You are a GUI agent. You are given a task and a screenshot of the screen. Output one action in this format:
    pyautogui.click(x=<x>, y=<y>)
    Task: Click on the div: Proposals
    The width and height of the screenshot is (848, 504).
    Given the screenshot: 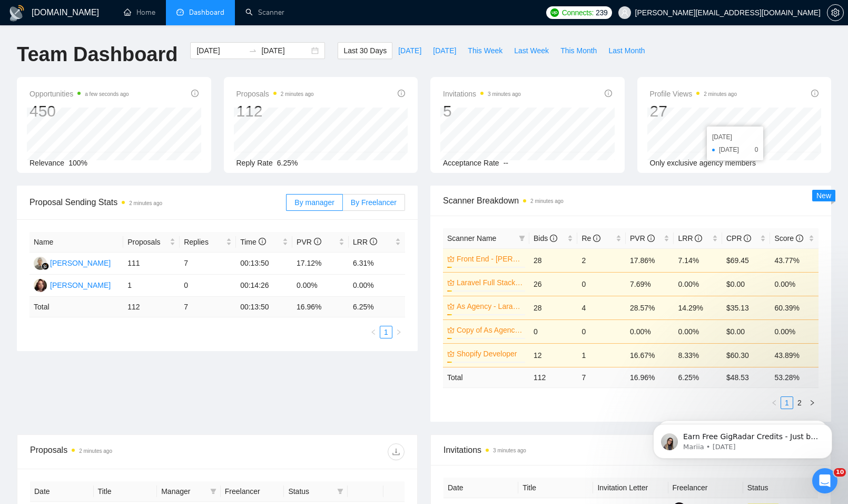 What is the action you would take?
    pyautogui.click(x=124, y=451)
    